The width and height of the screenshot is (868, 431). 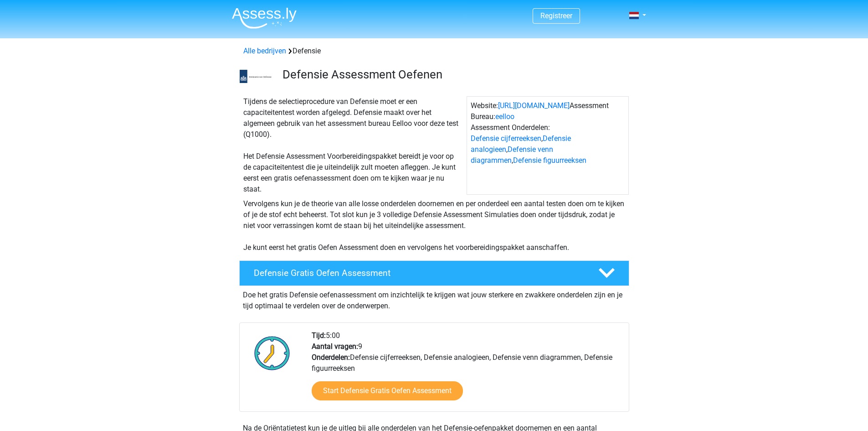 I want to click on b: Onderdelen:, so click(x=331, y=357).